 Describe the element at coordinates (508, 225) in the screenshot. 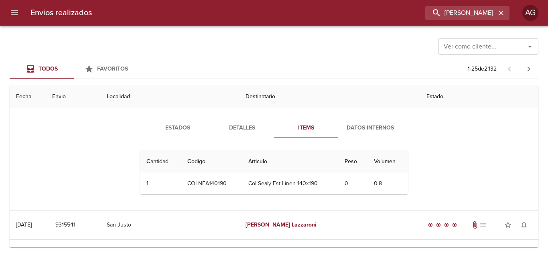

I see `button: Agregar a favoritos` at that location.